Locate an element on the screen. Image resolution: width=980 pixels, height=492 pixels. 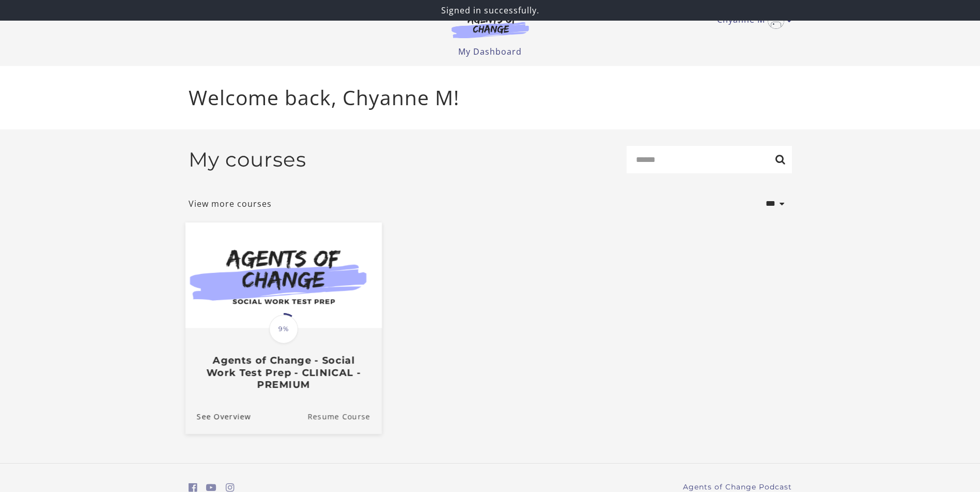
a: Toggle menu is located at coordinates (751, 21).